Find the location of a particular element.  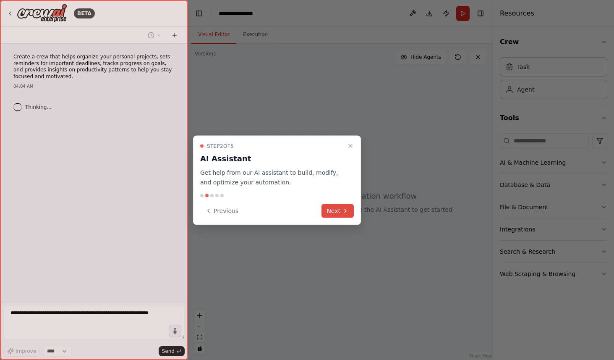

h3: AI Assistant is located at coordinates (272, 159).